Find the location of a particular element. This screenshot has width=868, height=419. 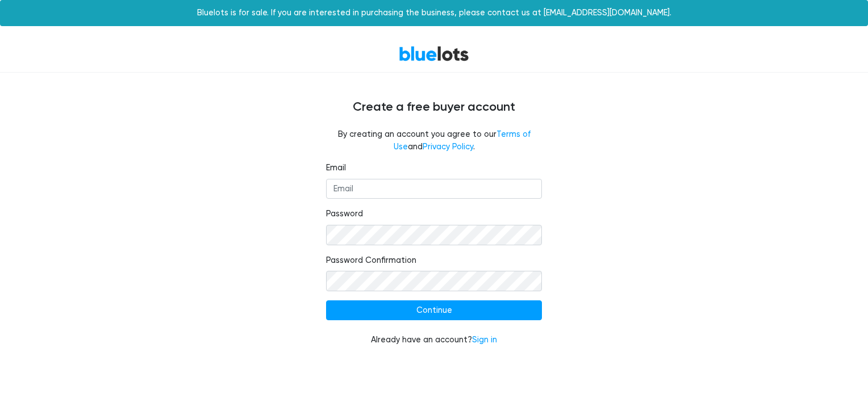

input: Email is located at coordinates (434, 189).